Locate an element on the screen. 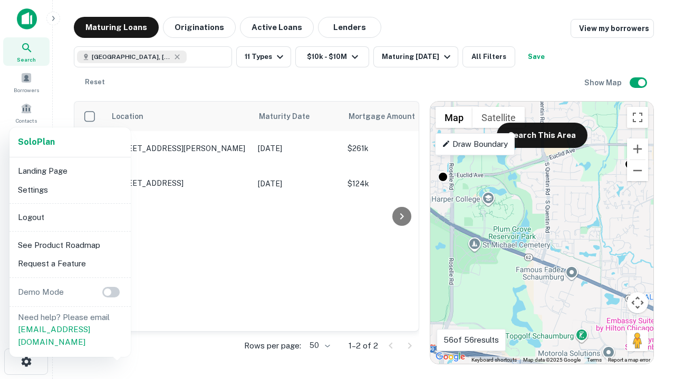 Image resolution: width=675 pixels, height=379 pixels. div: Chat Widget is located at coordinates (648, 287).